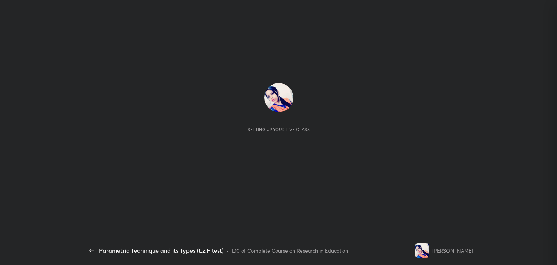  Describe the element at coordinates (279, 129) in the screenshot. I see `div: Setting up your live class` at that location.